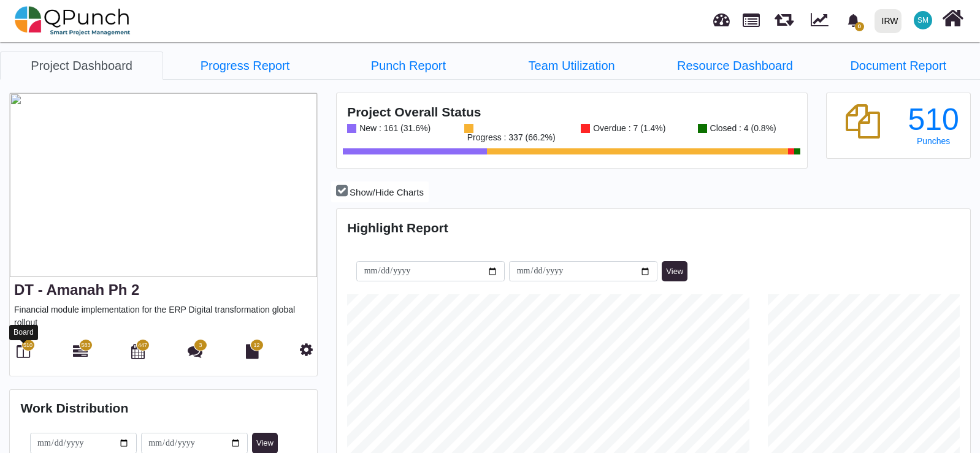  I want to click on a: Punch Report, so click(408, 65).